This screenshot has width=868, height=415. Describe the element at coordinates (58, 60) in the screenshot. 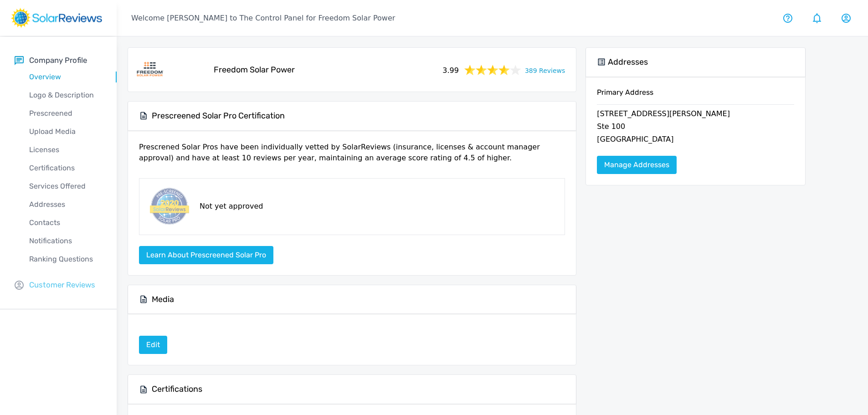

I see `p: Company Profile` at that location.